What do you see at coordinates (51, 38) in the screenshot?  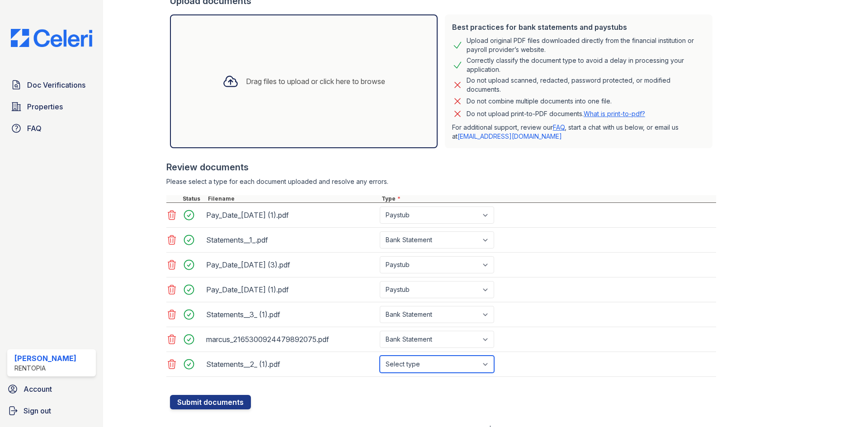 I see `img: CE_Logo_Blue-a8612792a0a2168367f1c8372b55b34899dd931a85d93a1a3d3e32e68fde9ad4.png` at bounding box center [51, 38].